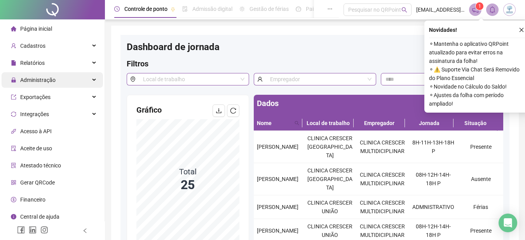  I want to click on span: Administração, so click(38, 80).